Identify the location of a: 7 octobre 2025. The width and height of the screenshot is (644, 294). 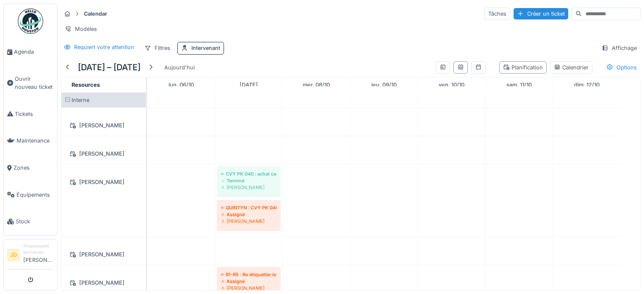
(248, 85).